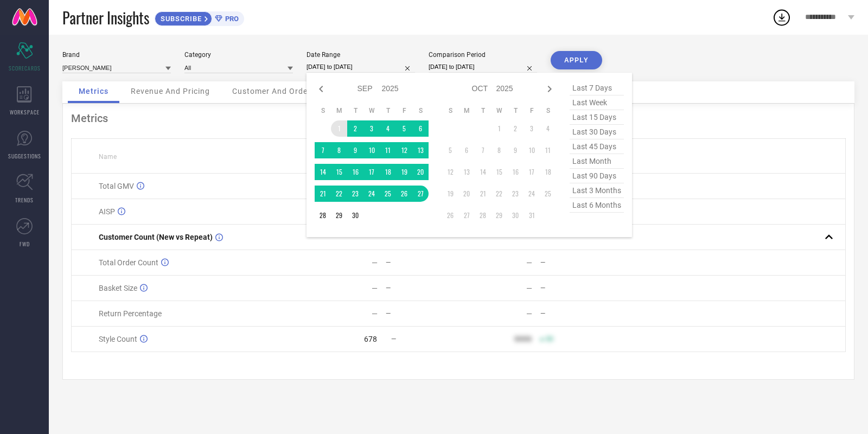  What do you see at coordinates (323, 111) in the screenshot?
I see `th: Sunday` at bounding box center [323, 111].